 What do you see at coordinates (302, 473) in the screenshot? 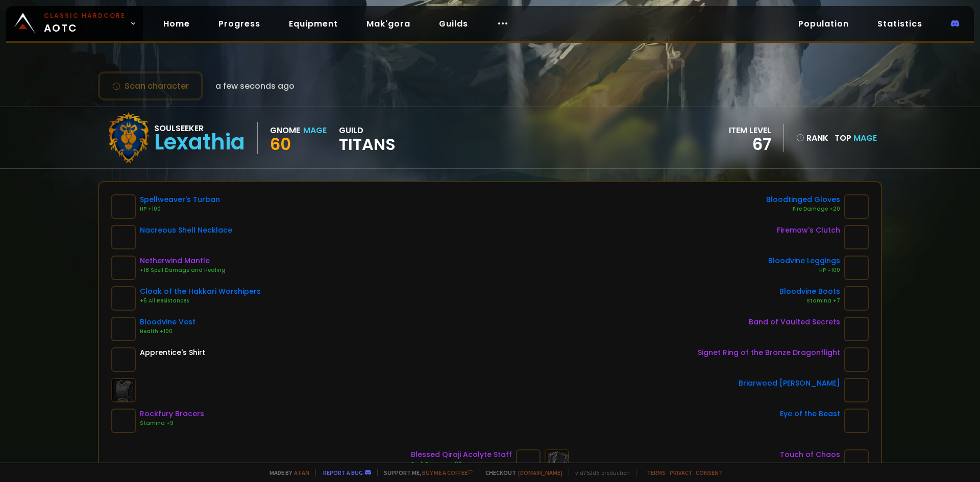
I see `a: a fan` at bounding box center [302, 473].